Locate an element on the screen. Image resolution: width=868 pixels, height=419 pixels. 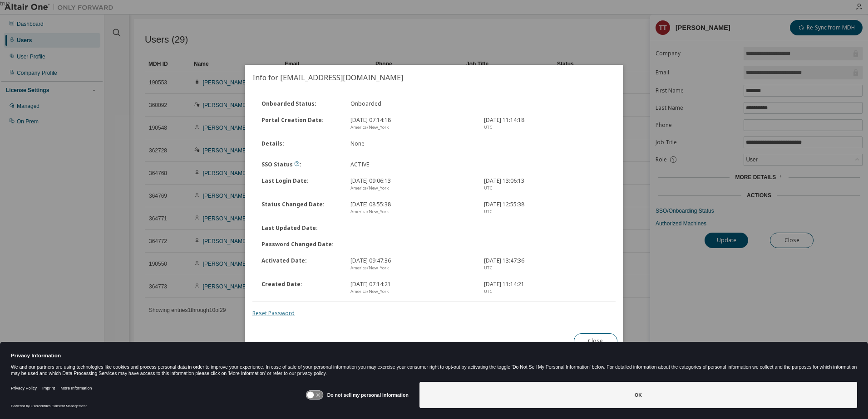
div: None is located at coordinates (412, 144).